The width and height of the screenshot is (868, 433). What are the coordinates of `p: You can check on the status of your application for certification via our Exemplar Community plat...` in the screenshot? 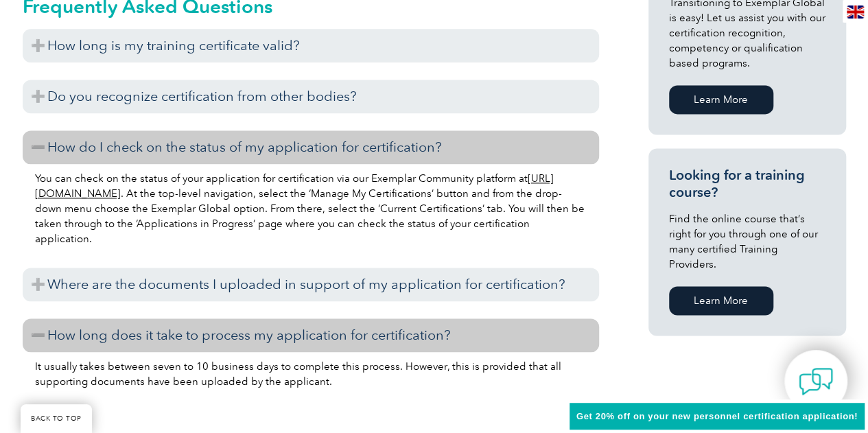 It's located at (310, 209).